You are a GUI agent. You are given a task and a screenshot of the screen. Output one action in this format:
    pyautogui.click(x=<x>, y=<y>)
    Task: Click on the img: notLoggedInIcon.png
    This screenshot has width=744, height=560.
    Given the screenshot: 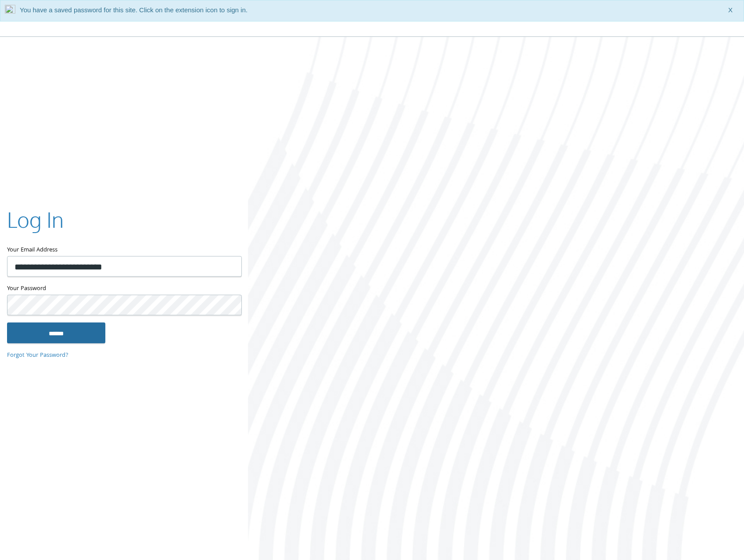 What is the action you would take?
    pyautogui.click(x=10, y=10)
    